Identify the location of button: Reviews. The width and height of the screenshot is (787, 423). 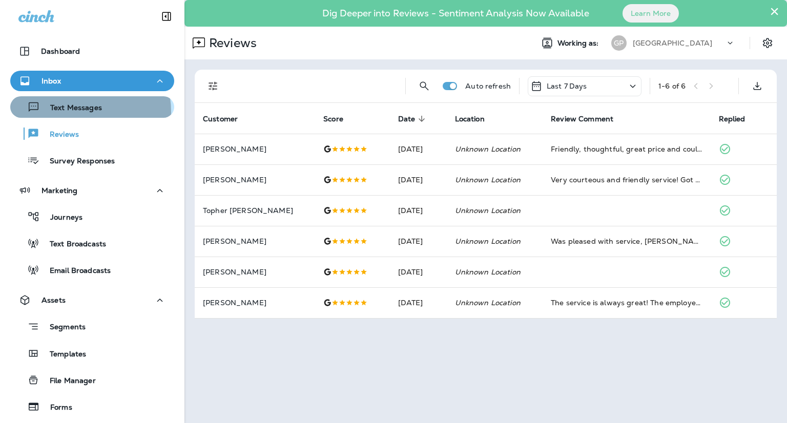
(92, 134).